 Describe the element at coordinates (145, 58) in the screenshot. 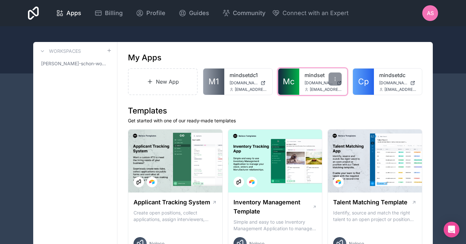

I see `h1: My Apps` at that location.